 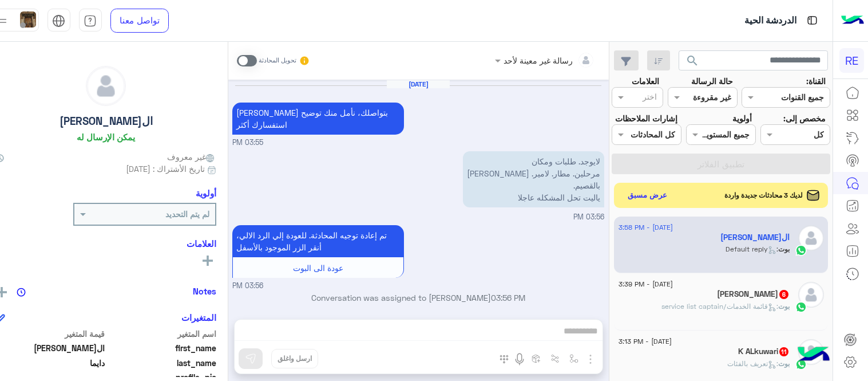 What do you see at coordinates (805, 118) in the screenshot?
I see `label: مخصص إلى:` at bounding box center [805, 118].